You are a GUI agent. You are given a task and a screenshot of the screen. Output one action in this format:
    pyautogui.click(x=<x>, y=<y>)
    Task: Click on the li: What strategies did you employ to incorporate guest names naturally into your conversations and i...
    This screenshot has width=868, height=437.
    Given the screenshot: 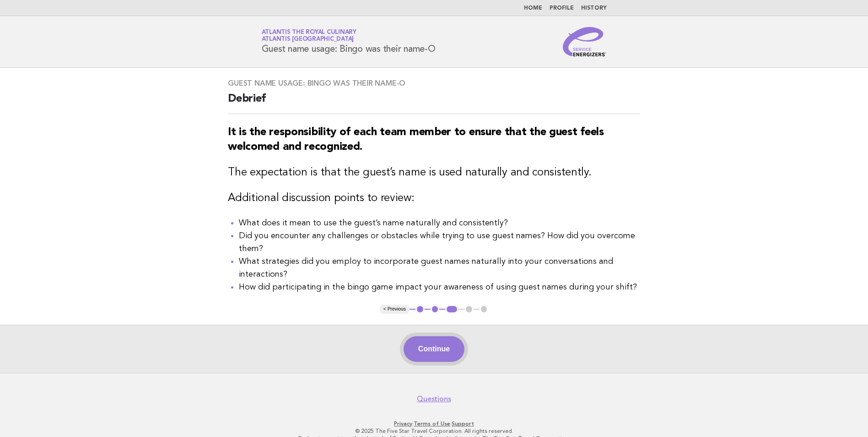 What is the action you would take?
    pyautogui.click(x=439, y=268)
    